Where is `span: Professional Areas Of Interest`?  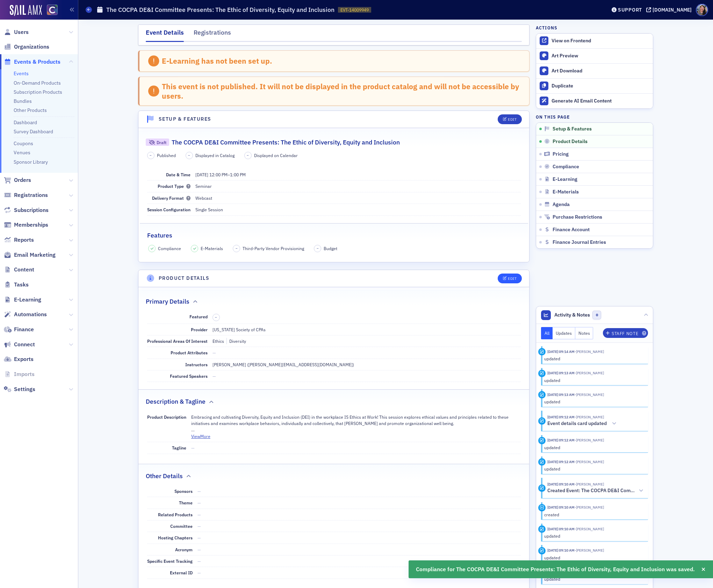 span: Professional Areas Of Interest is located at coordinates (177, 341).